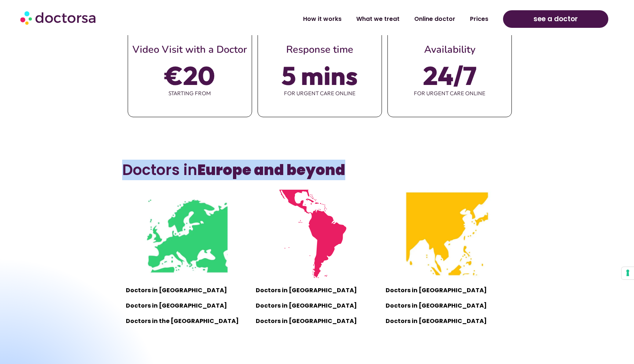 The height and width of the screenshot is (364, 634). What do you see at coordinates (378, 19) in the screenshot?
I see `a: What we treat` at bounding box center [378, 19].